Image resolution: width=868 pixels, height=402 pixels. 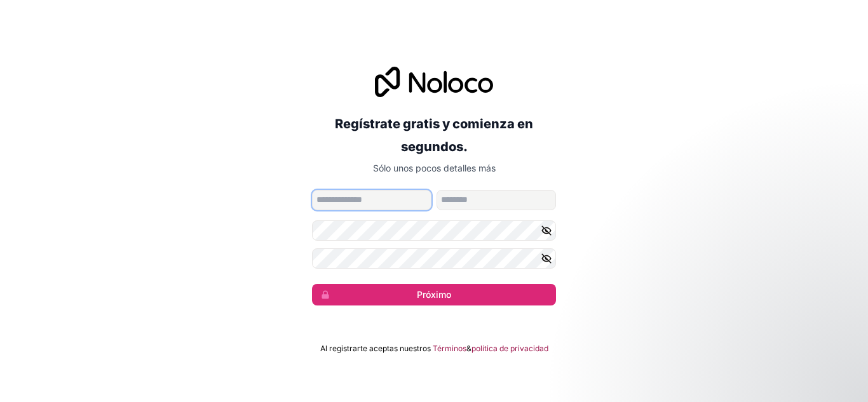 I want to click on a: Términos, so click(x=449, y=348).